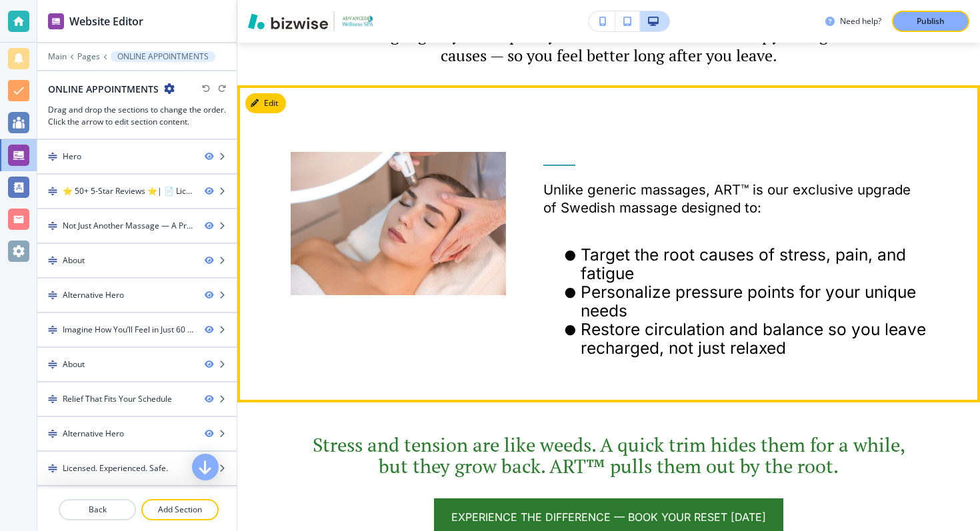  What do you see at coordinates (57, 56) in the screenshot?
I see `button: Main` at bounding box center [57, 56].